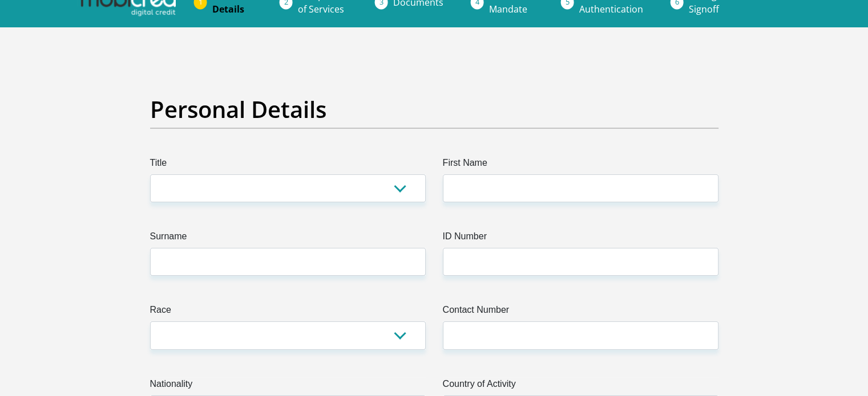  I want to click on label: ID Number, so click(580, 239).